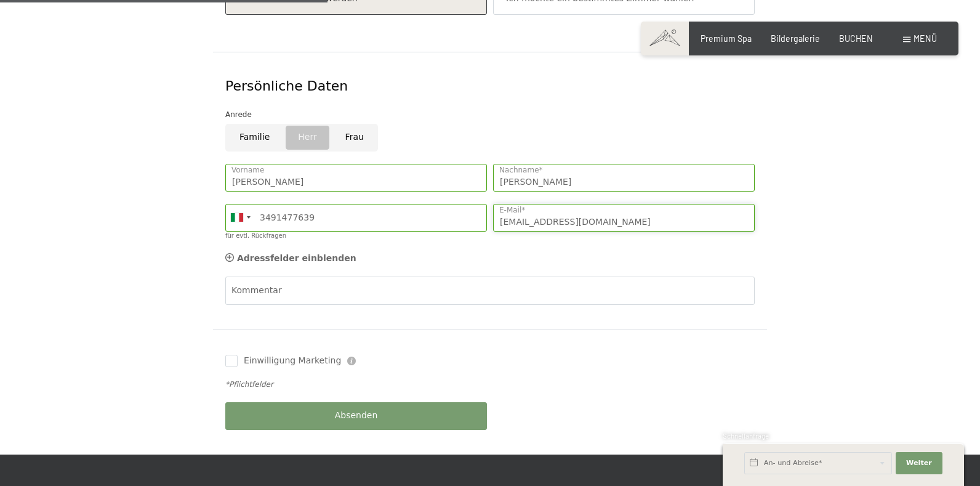  I want to click on span: Premium Spa, so click(726, 38).